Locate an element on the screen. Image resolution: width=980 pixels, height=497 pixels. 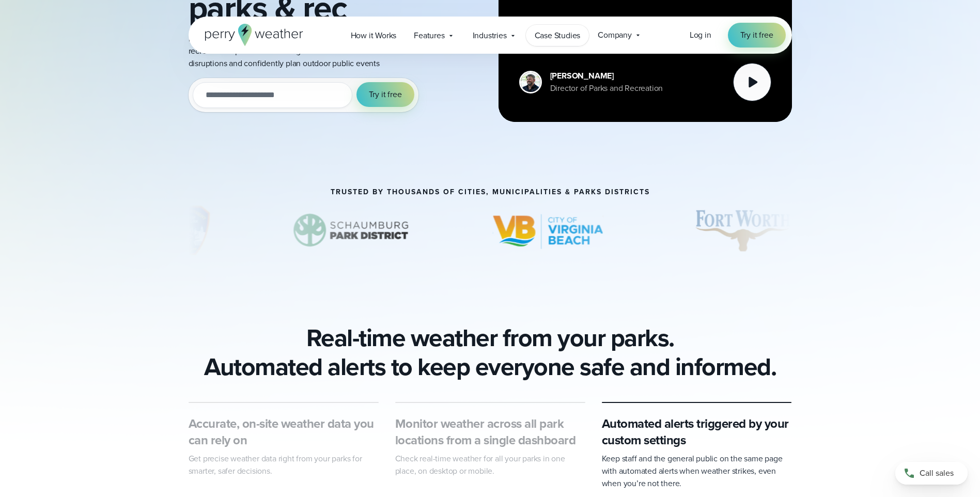
span: Log in is located at coordinates (700, 35).